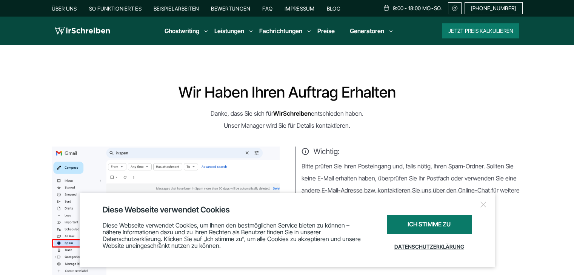 The width and height of the screenshot is (574, 275). Describe the element at coordinates (292, 114) in the screenshot. I see `strong: WirSchreiben` at that location.